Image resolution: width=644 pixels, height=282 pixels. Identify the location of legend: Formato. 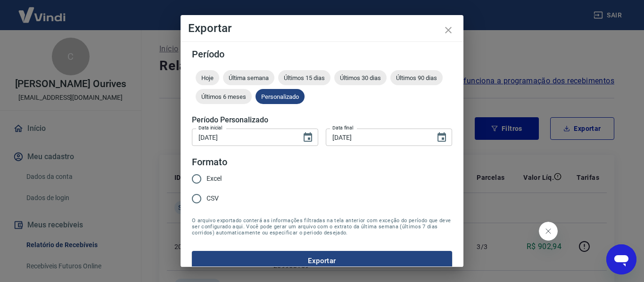
(209, 162).